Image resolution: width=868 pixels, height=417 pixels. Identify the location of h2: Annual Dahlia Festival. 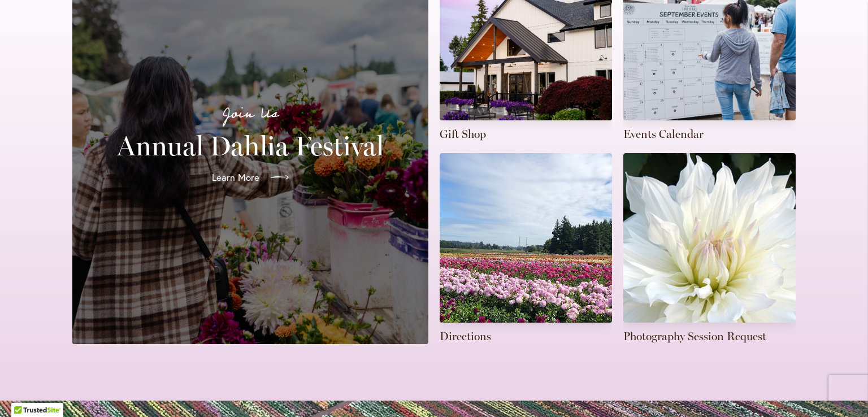
(250, 146).